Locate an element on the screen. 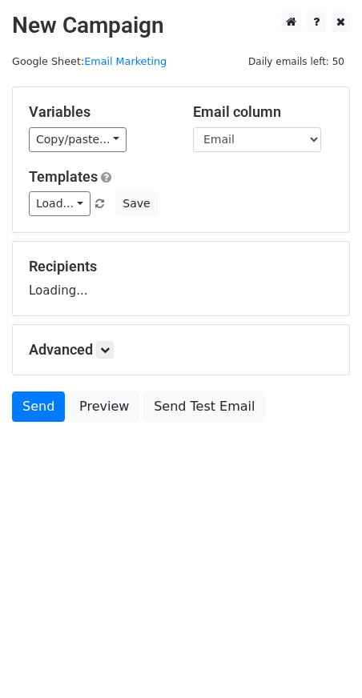  a: Preview is located at coordinates (104, 407).